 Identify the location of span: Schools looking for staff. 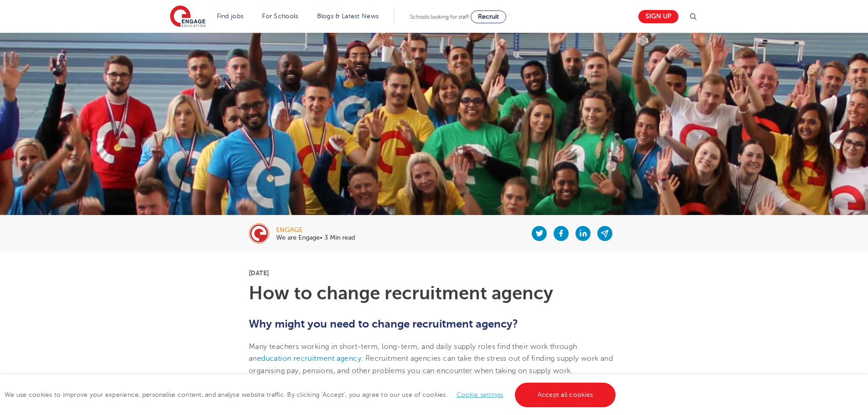
(439, 17).